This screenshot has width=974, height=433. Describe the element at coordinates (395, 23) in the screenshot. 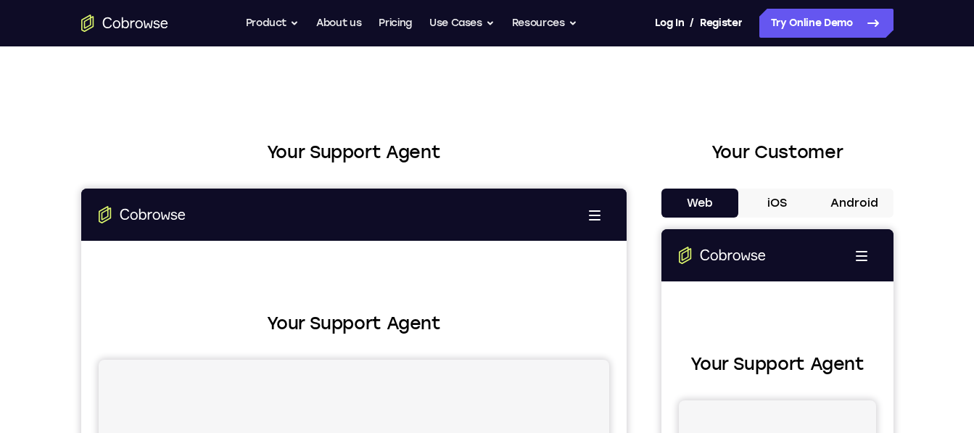

I see `a: Pricing` at that location.